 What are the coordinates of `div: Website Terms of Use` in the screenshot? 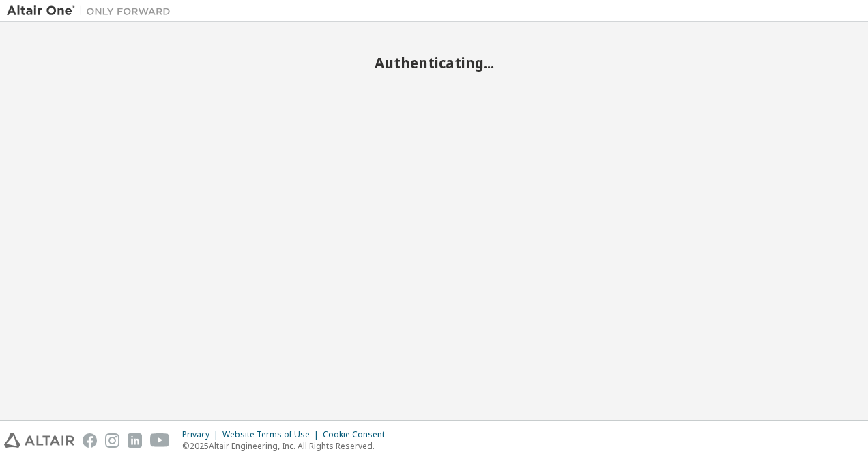 It's located at (272, 435).